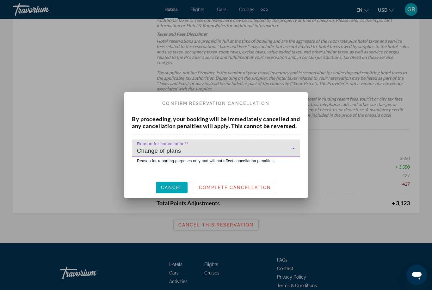 The image size is (432, 290). Describe the element at coordinates (172, 187) in the screenshot. I see `button: Cancel` at that location.